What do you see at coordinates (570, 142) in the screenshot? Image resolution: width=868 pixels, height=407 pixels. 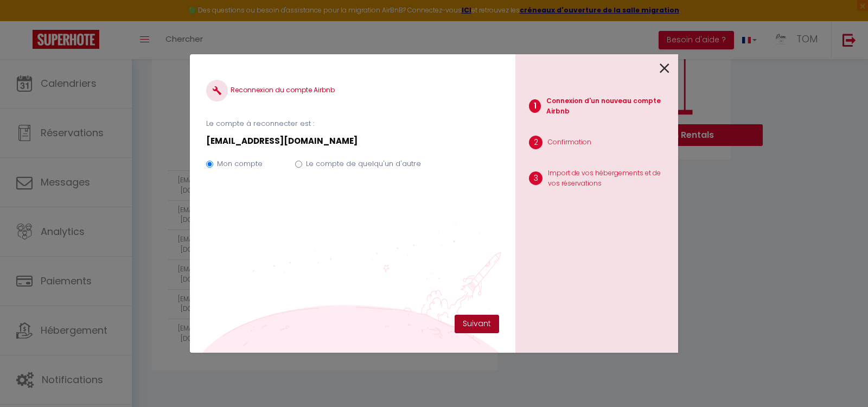 I see `p: Confirmation` at bounding box center [570, 142].